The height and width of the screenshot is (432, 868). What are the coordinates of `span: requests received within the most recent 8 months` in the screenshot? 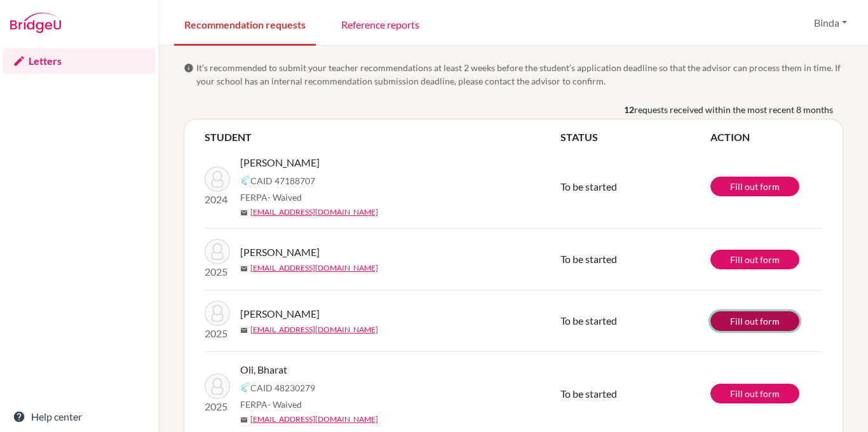 It's located at (733, 109).